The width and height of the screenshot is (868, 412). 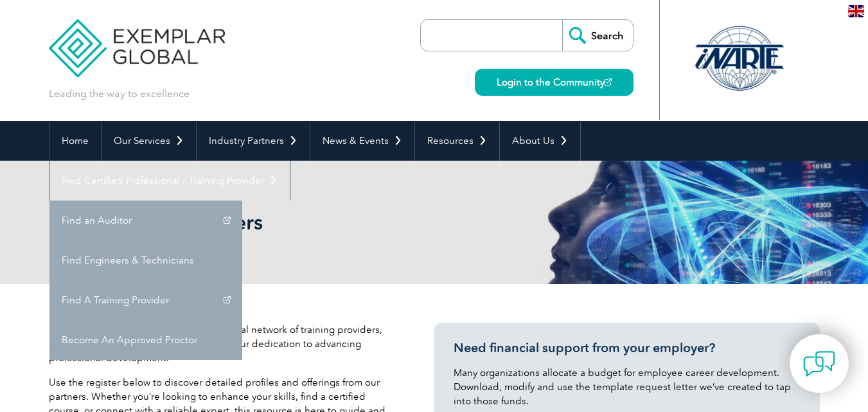 I want to click on a: Resources, so click(x=456, y=141).